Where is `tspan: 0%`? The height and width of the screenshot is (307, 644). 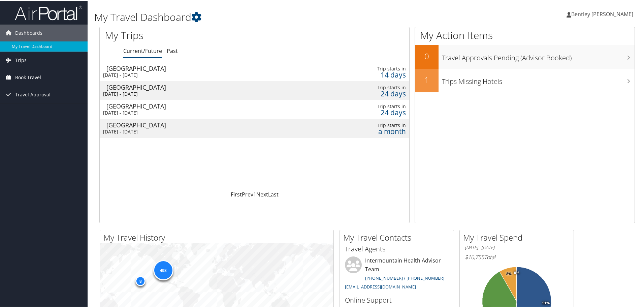
tspan: 0% is located at coordinates (516, 272).